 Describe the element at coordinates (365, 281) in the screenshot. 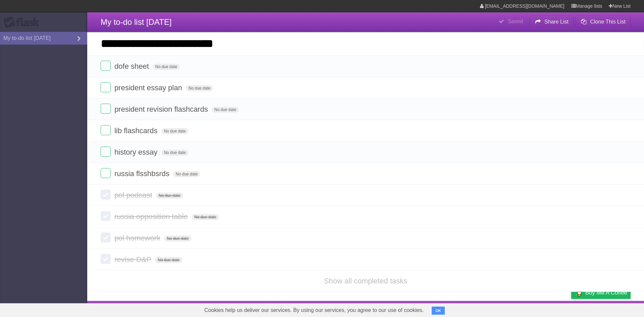

I see `a: Show all completed tasks` at that location.